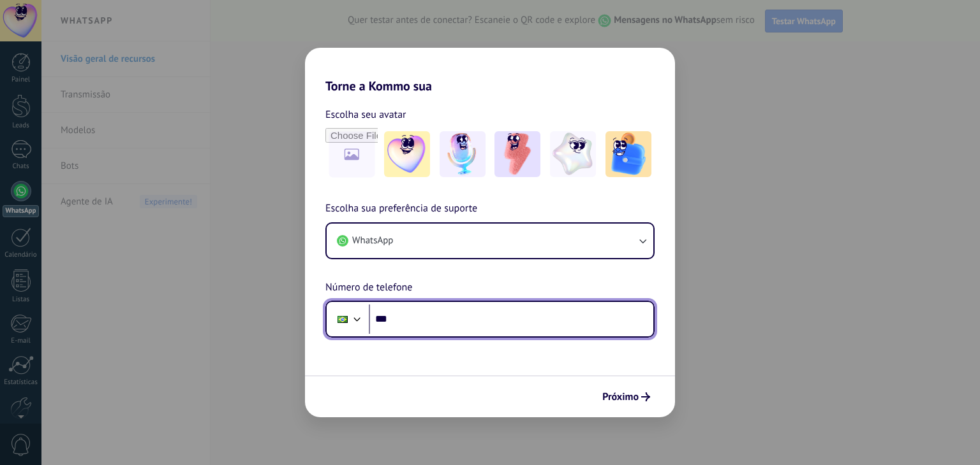 This screenshot has height=465, width=980. What do you see at coordinates (463, 155) in the screenshot?
I see `img: -2.jpeg` at bounding box center [463, 155].